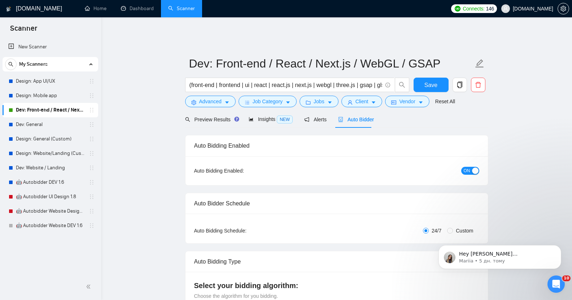 The image size is (572, 300). What do you see at coordinates (9, 9) in the screenshot?
I see `img: logo` at bounding box center [9, 9].